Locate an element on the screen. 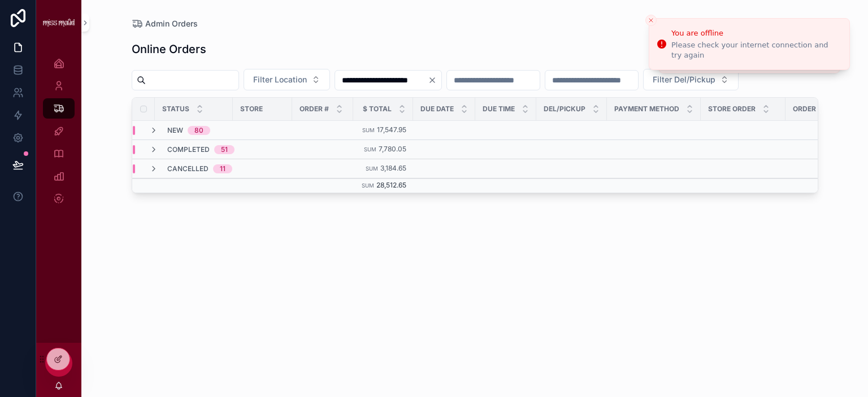  span: Status is located at coordinates (176, 109).